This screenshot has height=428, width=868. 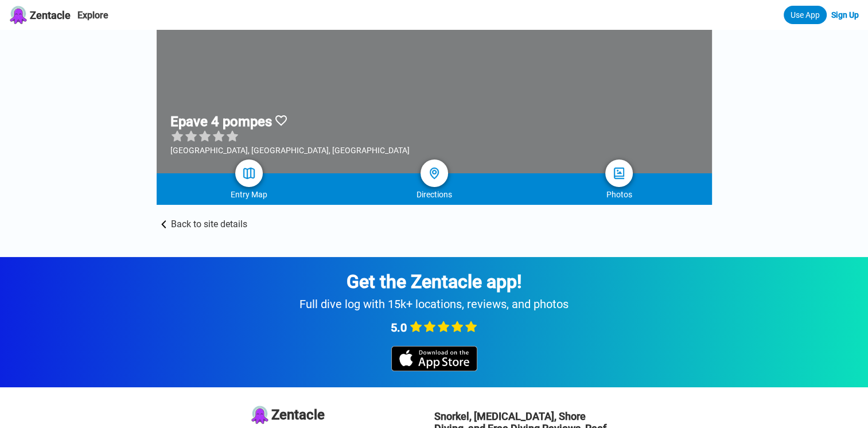 I want to click on img: photos, so click(x=619, y=173).